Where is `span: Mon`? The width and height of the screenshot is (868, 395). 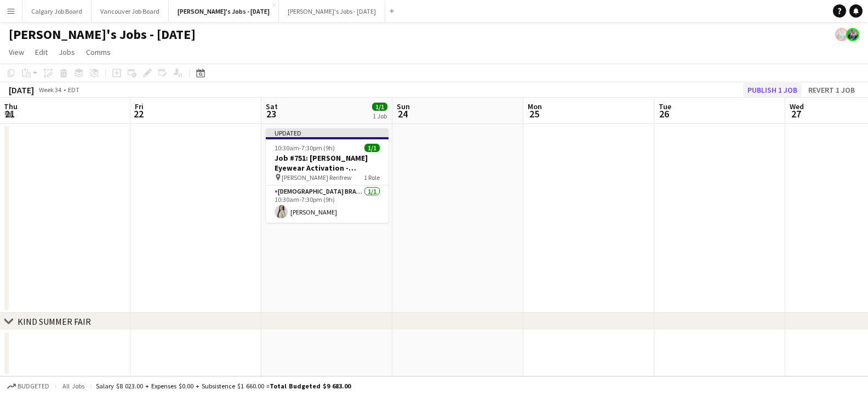
span: Mon is located at coordinates (535, 107).